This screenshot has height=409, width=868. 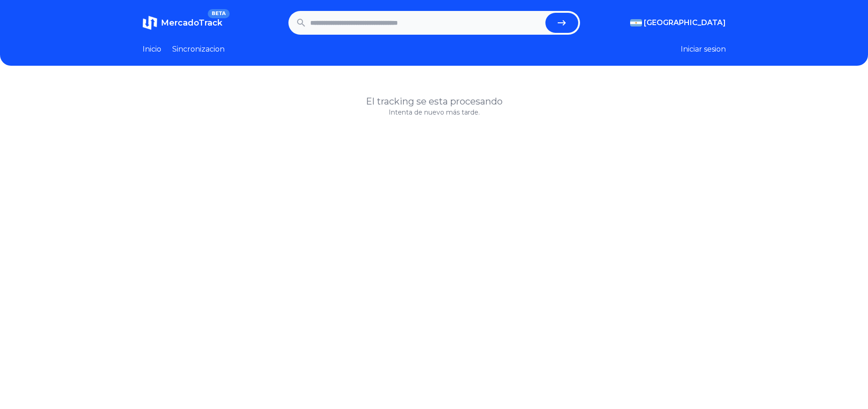 I want to click on a: MercadoTrackBETA, so click(x=182, y=23).